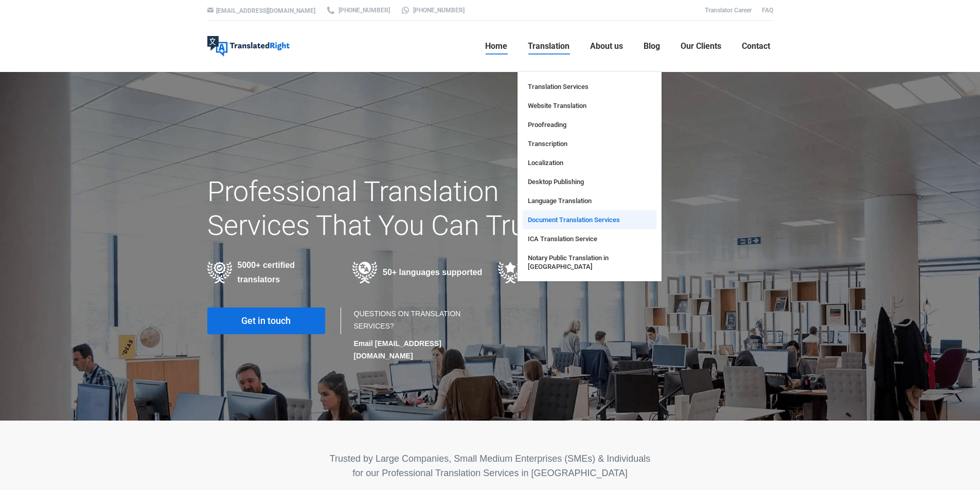 This screenshot has height=490, width=980. Describe the element at coordinates (589, 182) in the screenshot. I see `a: Desktop Publishing` at that location.